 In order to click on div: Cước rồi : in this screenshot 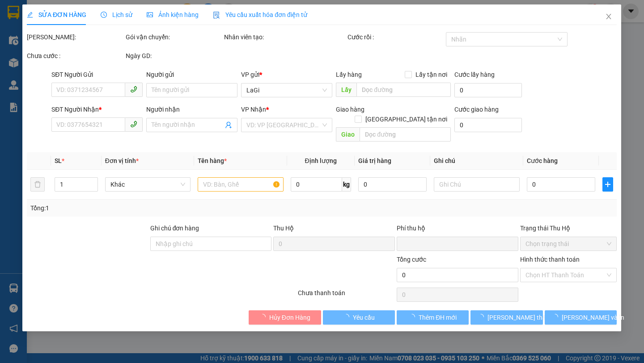, I will do `click(396, 37)`.